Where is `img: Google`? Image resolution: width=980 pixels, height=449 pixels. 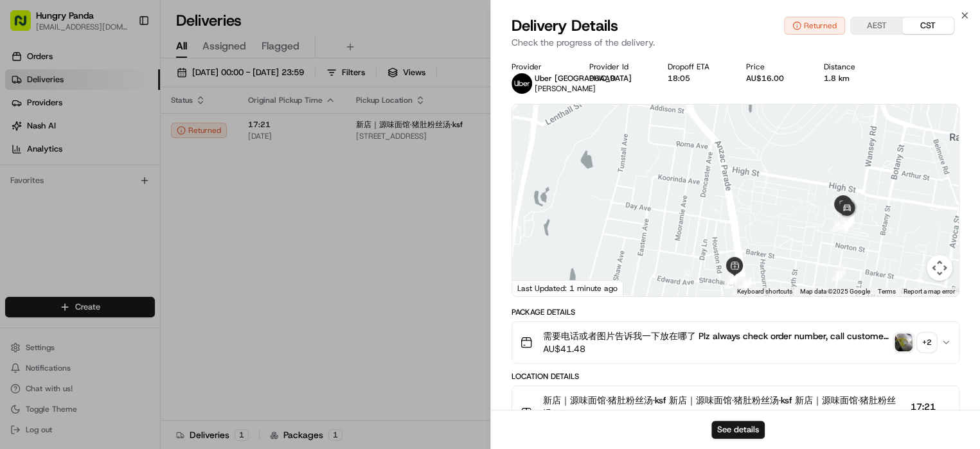 img: Google is located at coordinates (537, 287).